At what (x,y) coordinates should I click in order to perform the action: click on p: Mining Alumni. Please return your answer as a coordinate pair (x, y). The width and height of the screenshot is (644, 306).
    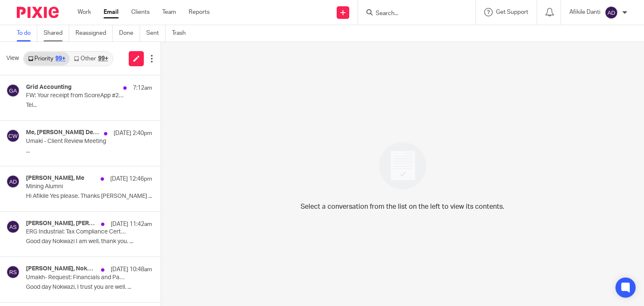
    Looking at the image, I should click on (77, 187).